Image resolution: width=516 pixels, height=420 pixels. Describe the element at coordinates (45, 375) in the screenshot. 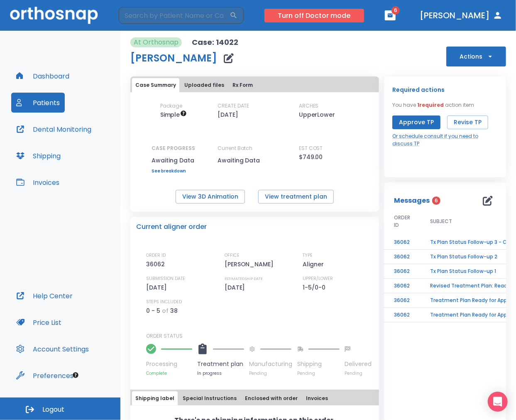

I see `a: Preferences` at that location.